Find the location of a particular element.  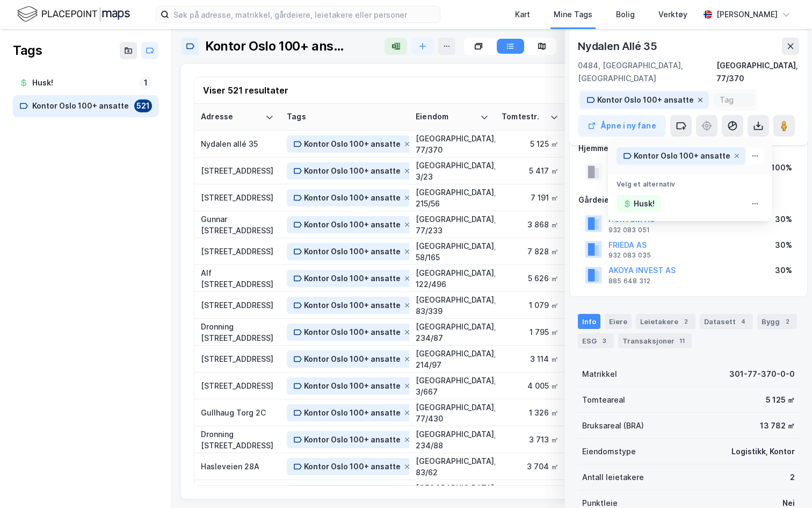

div: Mine Tags is located at coordinates (573, 14).